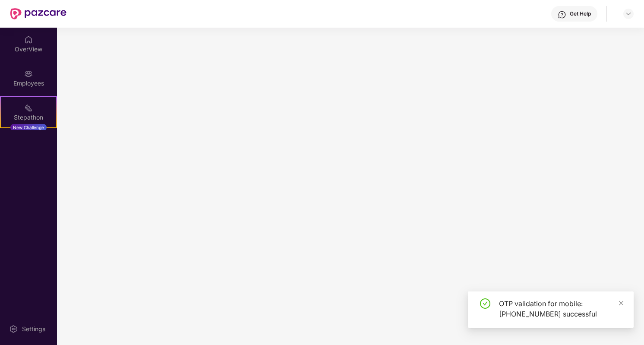 This screenshot has width=644, height=345. Describe the element at coordinates (28, 127) in the screenshot. I see `div: New Challenge` at that location.